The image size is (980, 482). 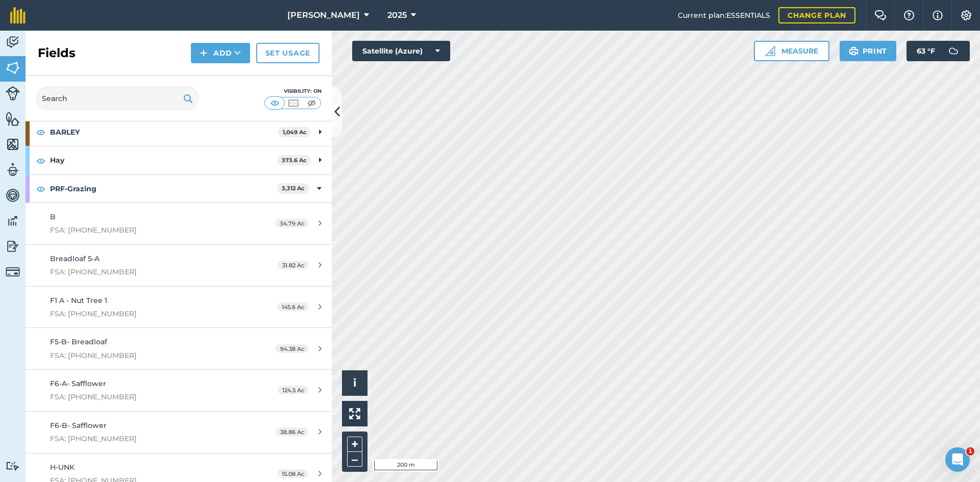 I want to click on span: F6-A- Safflower, so click(x=78, y=384).